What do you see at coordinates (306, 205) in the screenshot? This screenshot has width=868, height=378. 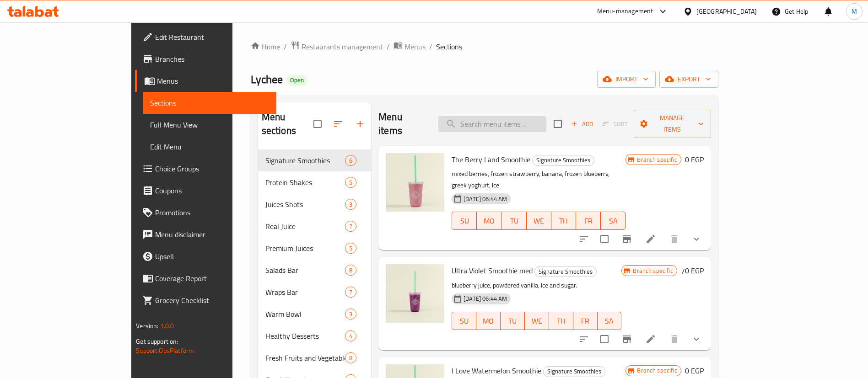 I see `div: Juices Shots` at bounding box center [306, 205].